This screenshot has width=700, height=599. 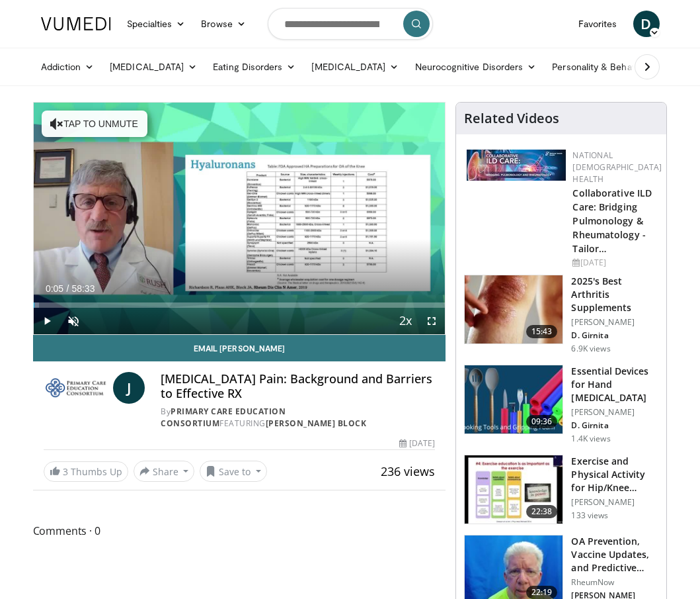 I want to click on span: Comments 0, so click(x=239, y=531).